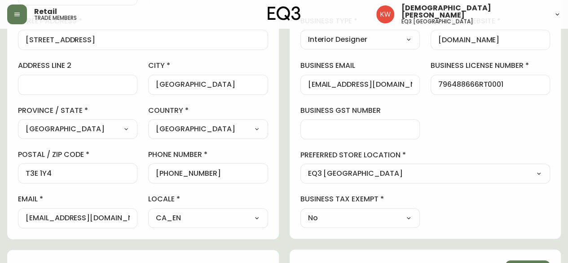 This screenshot has height=263, width=568. I want to click on img: logo, so click(284, 13).